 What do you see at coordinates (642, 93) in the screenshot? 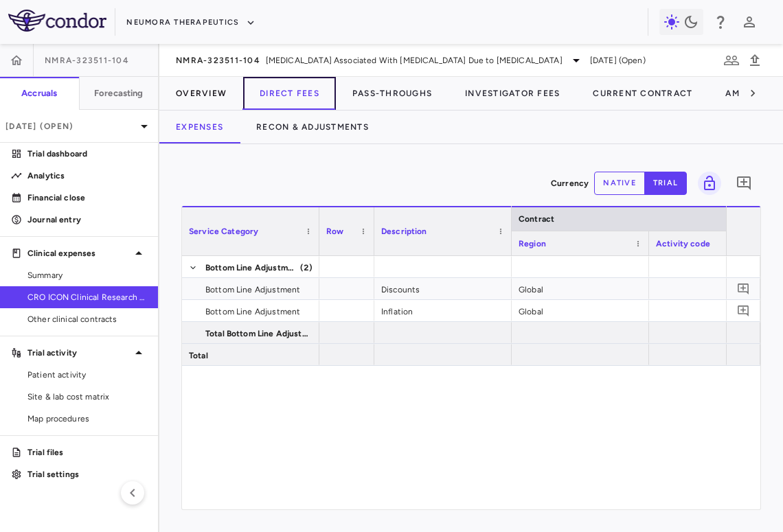
I see `button: Current Contract` at bounding box center [642, 93].